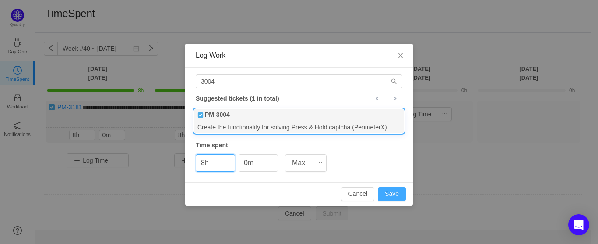 This screenshot has height=244, width=598. What do you see at coordinates (578, 225) in the screenshot?
I see `div: Open Intercom Messenger` at bounding box center [578, 225].